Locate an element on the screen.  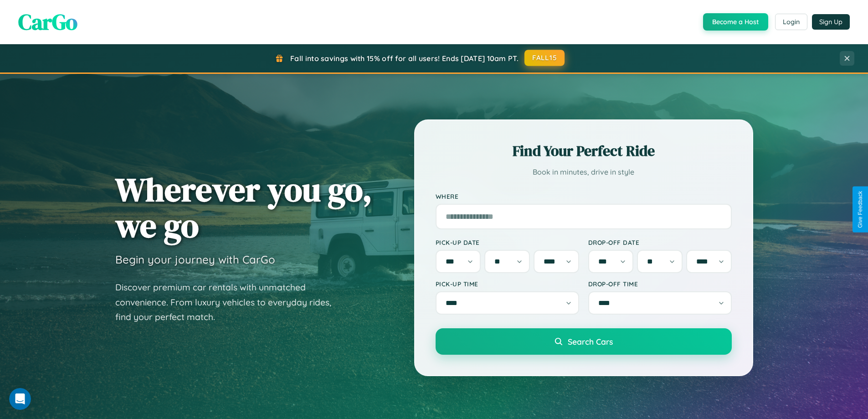
button: FALL15 is located at coordinates (544, 58).